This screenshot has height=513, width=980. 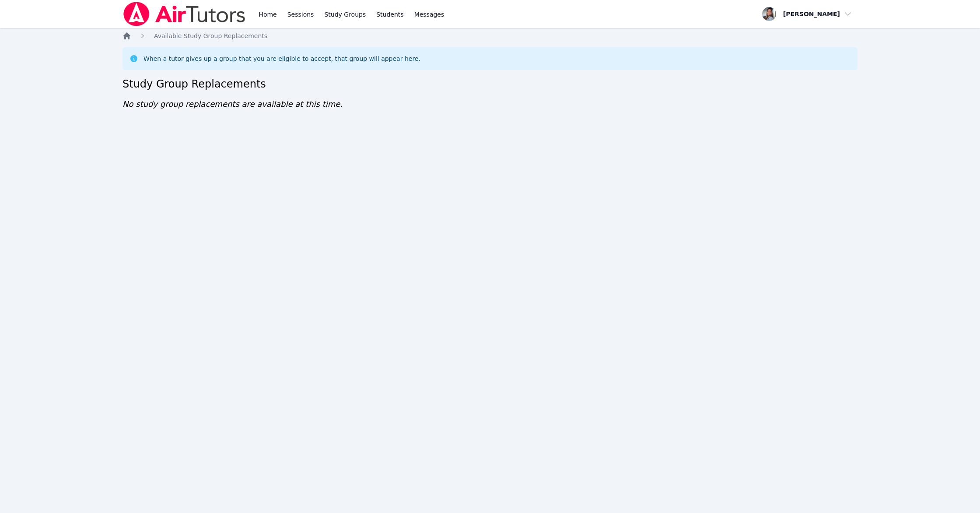 What do you see at coordinates (490, 36) in the screenshot?
I see `nav: Breadcrumb` at bounding box center [490, 36].